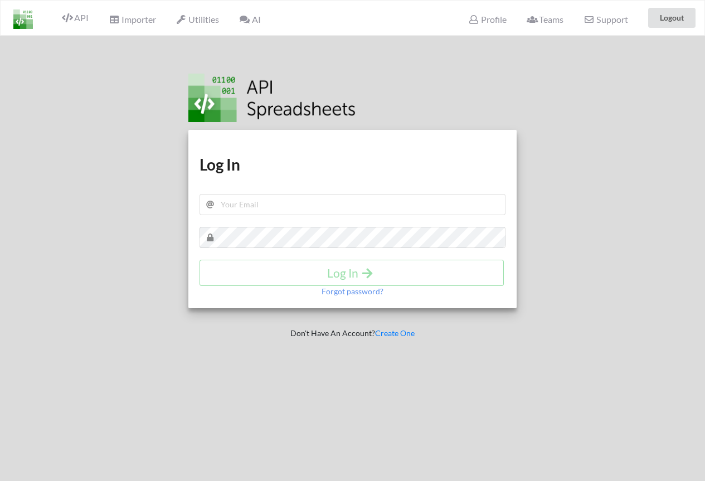 The image size is (705, 481). Describe the element at coordinates (272, 98) in the screenshot. I see `img: Logo.png` at that location.